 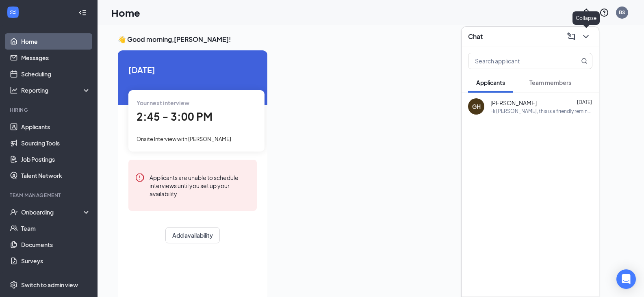 I want to click on div: Open Intercom Messenger, so click(x=626, y=279).